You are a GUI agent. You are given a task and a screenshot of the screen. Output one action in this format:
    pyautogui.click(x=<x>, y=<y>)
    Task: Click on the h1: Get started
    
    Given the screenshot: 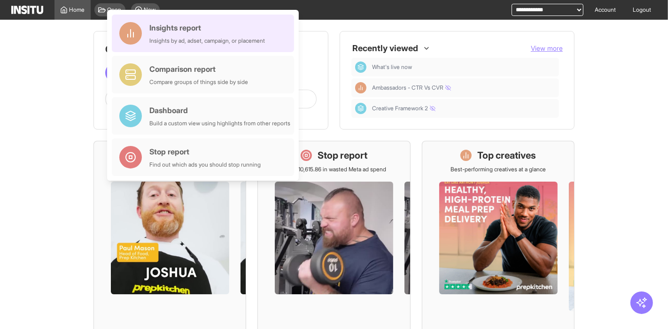 What is the action you would take?
    pyautogui.click(x=211, y=49)
    